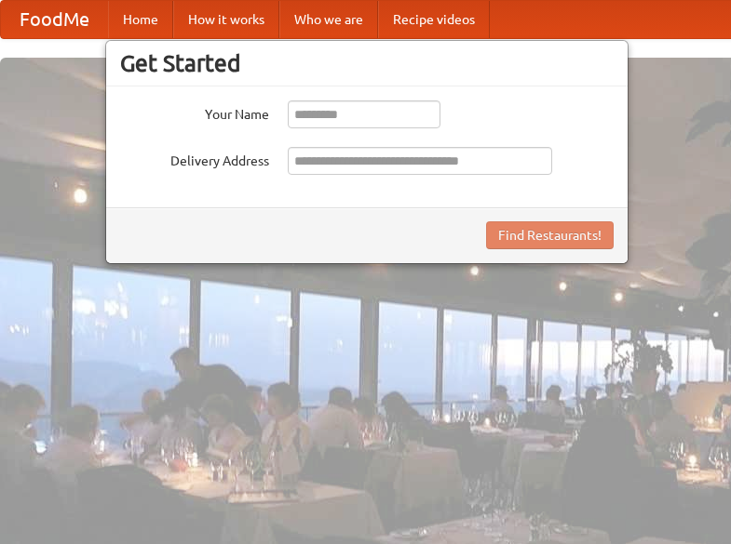  Describe the element at coordinates (195, 112) in the screenshot. I see `label: Your Name` at that location.